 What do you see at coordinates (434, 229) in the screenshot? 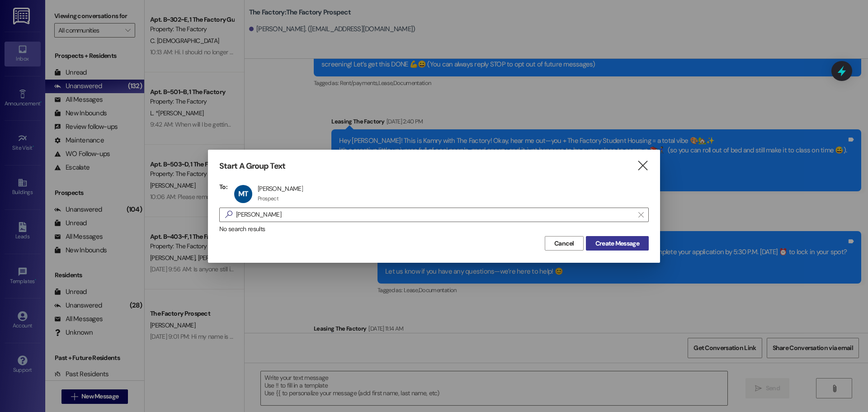
I see `div: No search results` at bounding box center [434, 229].